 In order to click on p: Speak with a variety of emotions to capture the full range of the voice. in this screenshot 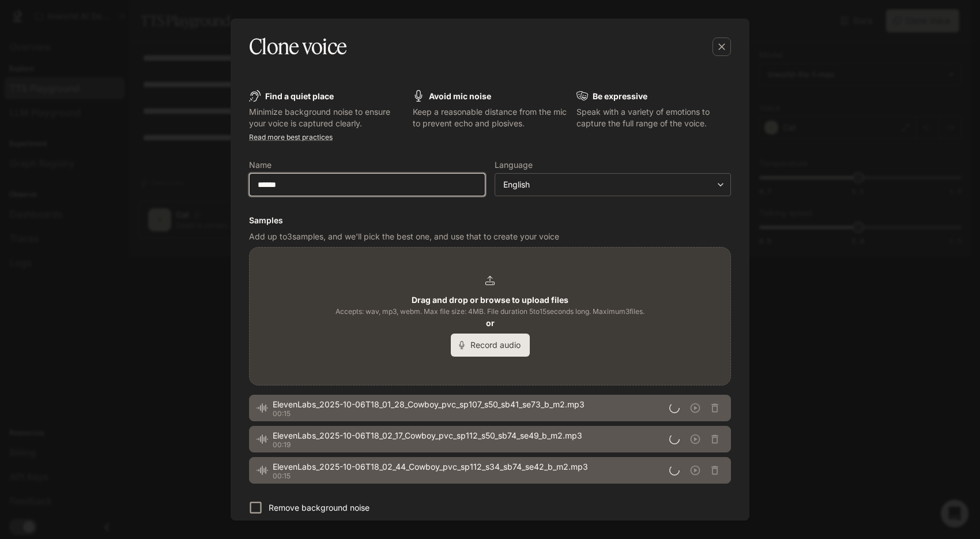, I will do `click(654, 118)`.